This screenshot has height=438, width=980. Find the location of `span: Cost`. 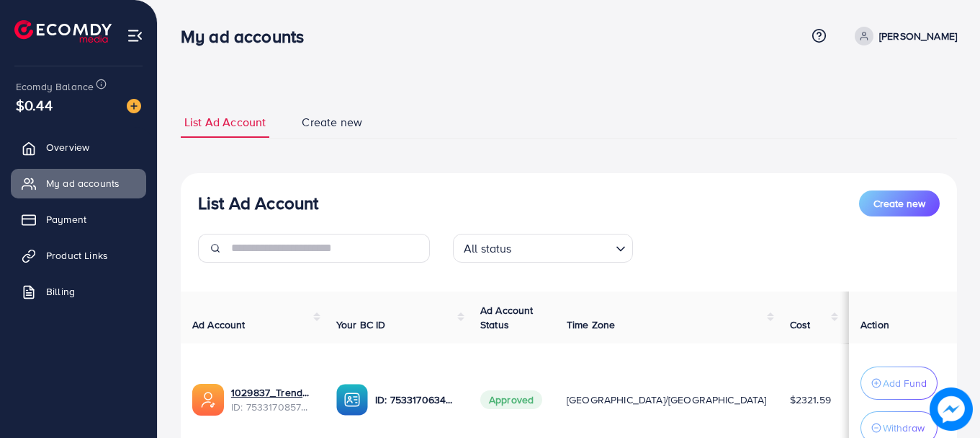

span: Cost is located at coordinates (800, 325).